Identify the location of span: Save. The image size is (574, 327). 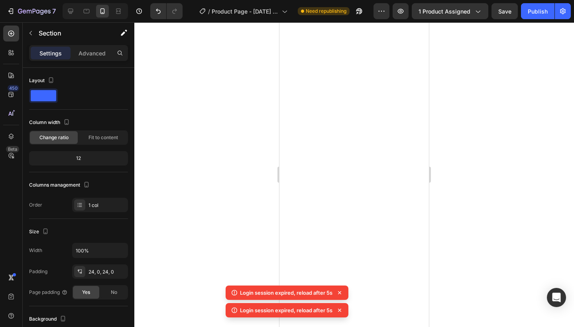
(505, 11).